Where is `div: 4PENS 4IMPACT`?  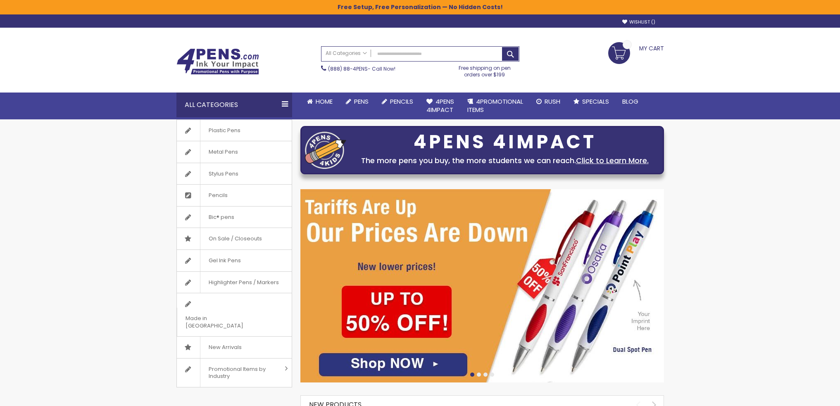
div: 4PENS 4IMPACT is located at coordinates (505, 142).